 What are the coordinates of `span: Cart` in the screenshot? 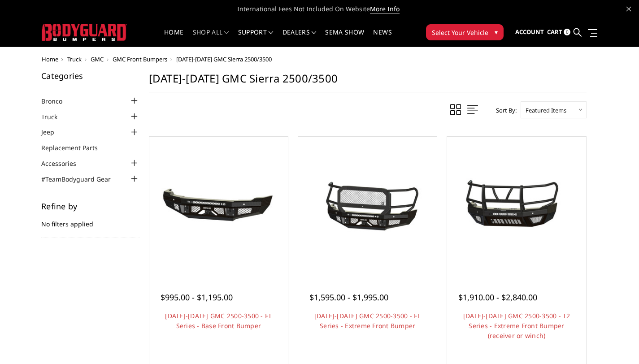 It's located at (555, 32).